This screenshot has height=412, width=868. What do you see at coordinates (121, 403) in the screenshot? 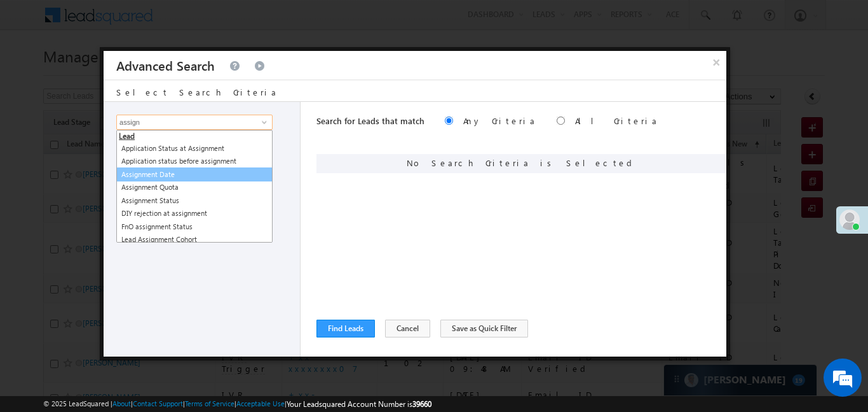
I see `a: About` at bounding box center [121, 403].